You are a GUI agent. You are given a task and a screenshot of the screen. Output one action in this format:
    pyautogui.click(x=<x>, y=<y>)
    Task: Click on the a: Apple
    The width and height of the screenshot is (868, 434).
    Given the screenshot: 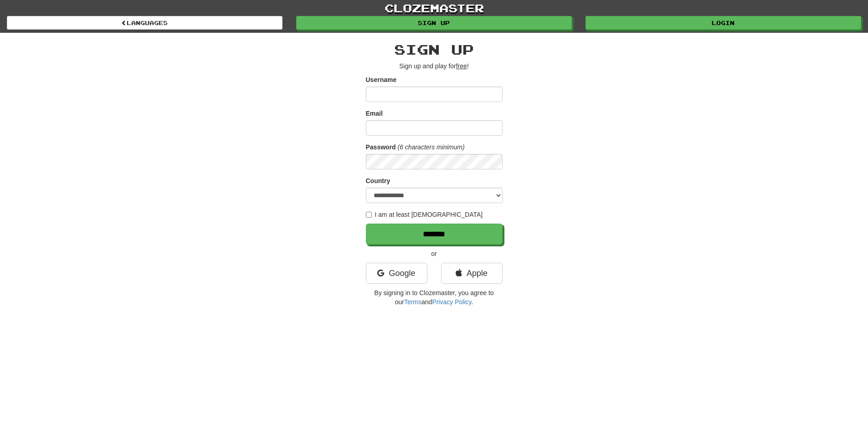 What is the action you would take?
    pyautogui.click(x=472, y=274)
    